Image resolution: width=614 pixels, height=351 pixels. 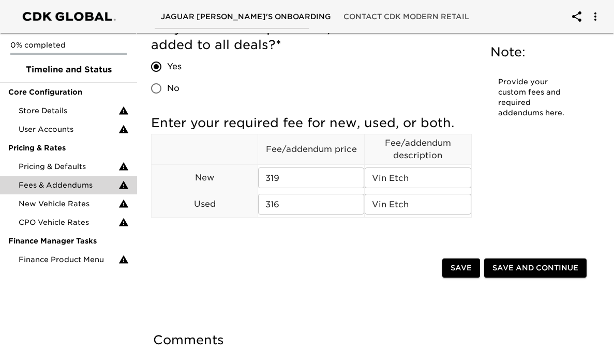 What do you see at coordinates (406, 17) in the screenshot?
I see `span: Contact CDK Modern Retail` at bounding box center [406, 17].